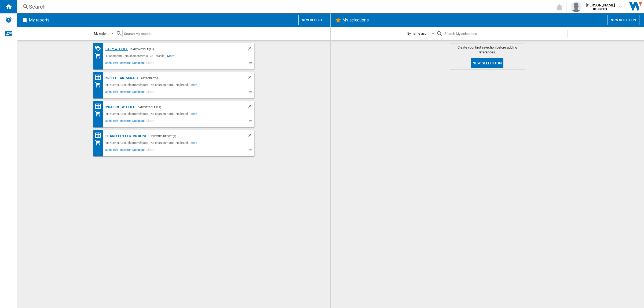  I want to click on div: MDA/BIN - WIT file, so click(119, 107).